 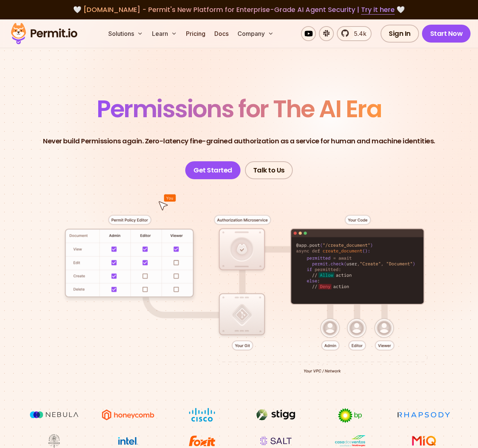 I want to click on img: Stigg, so click(x=276, y=415).